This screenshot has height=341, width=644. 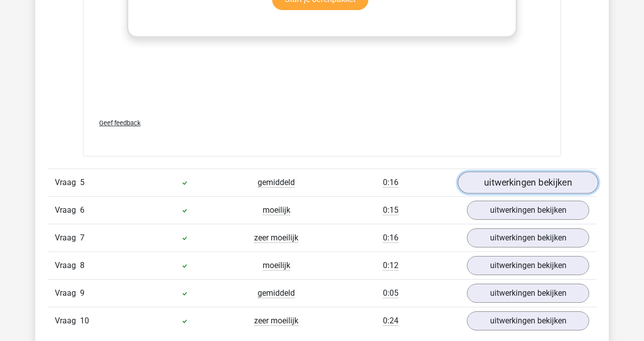 What do you see at coordinates (120, 122) in the screenshot?
I see `span: Geef feedback` at bounding box center [120, 122].